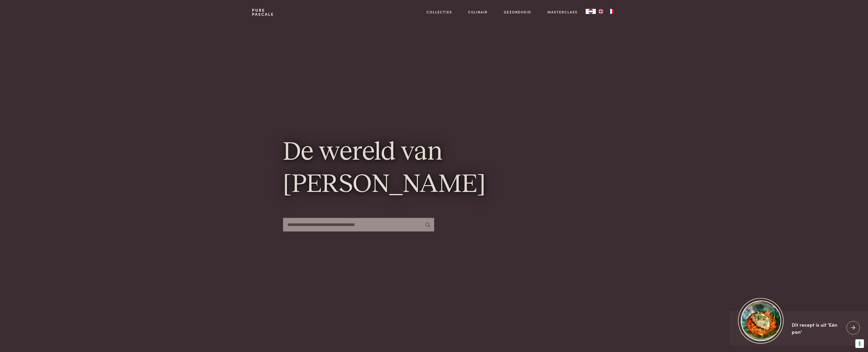  What do you see at coordinates (606, 11) in the screenshot?
I see `ul: Language list` at bounding box center [606, 11].